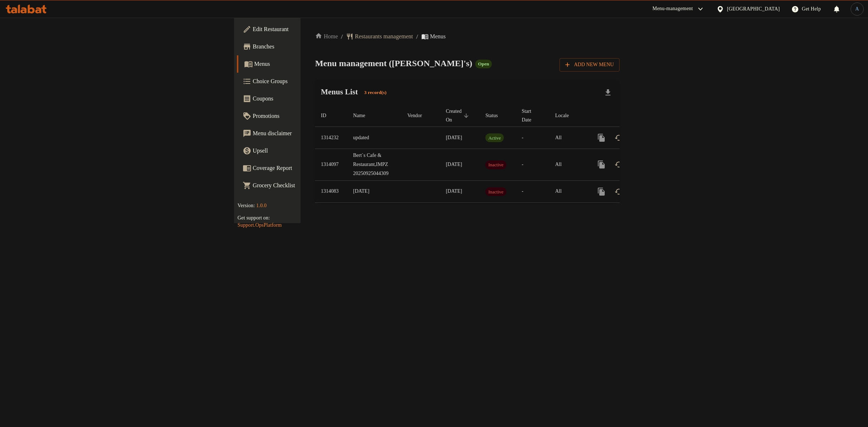 This screenshot has height=427, width=868. I want to click on div: Total records count, so click(376, 93).